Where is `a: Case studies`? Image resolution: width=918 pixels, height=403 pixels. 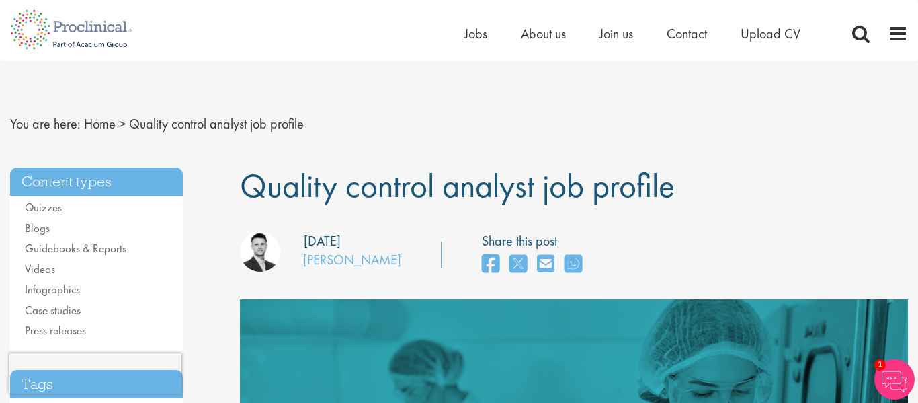 a: Case studies is located at coordinates (52, 310).